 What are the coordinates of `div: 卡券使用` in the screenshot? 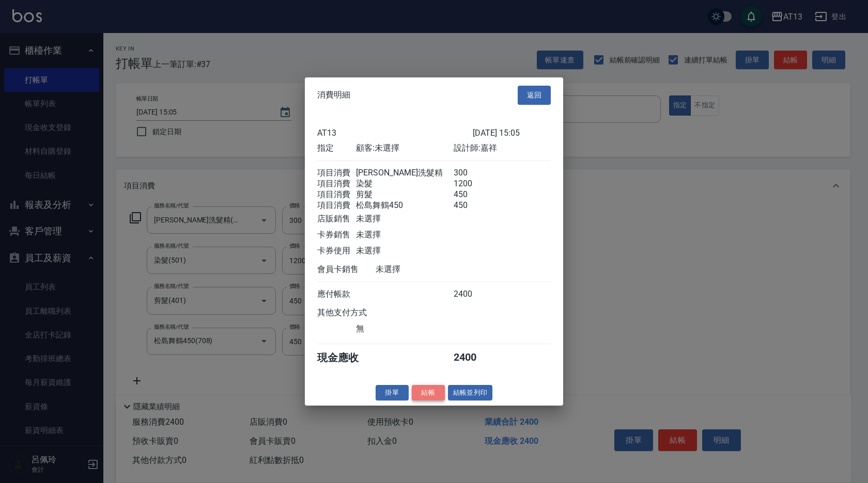 It's located at (336, 250).